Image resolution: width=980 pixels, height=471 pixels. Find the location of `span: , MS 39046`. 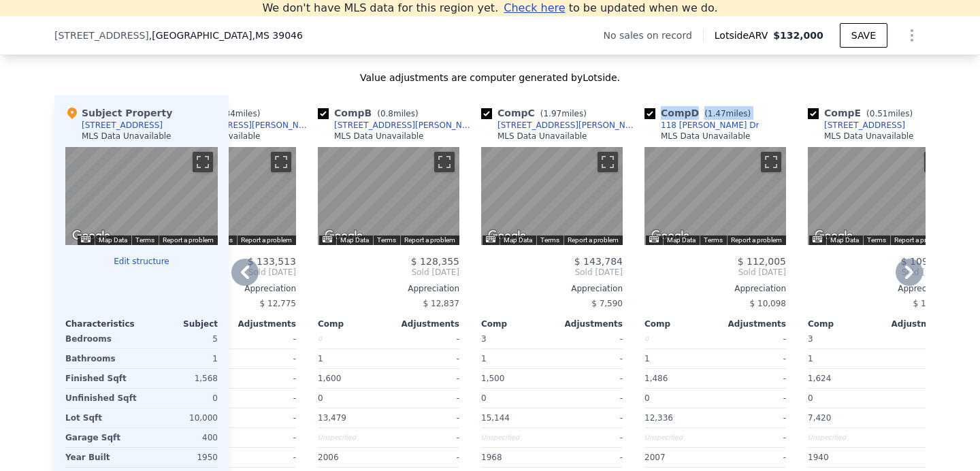

span: , MS 39046 is located at coordinates (277, 35).